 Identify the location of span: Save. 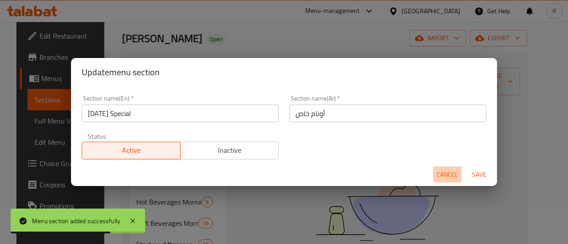
(479, 175).